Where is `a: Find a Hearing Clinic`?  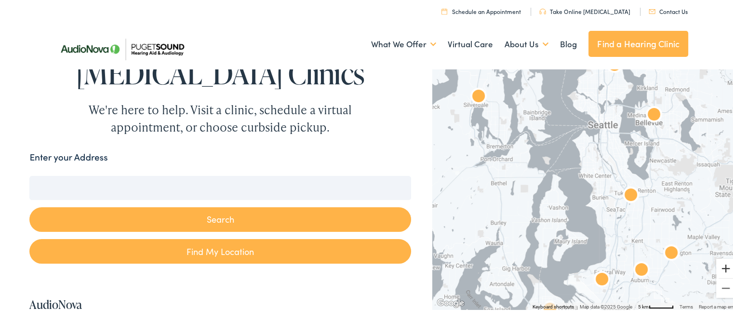
a: Find a Hearing Clinic is located at coordinates (638, 42).